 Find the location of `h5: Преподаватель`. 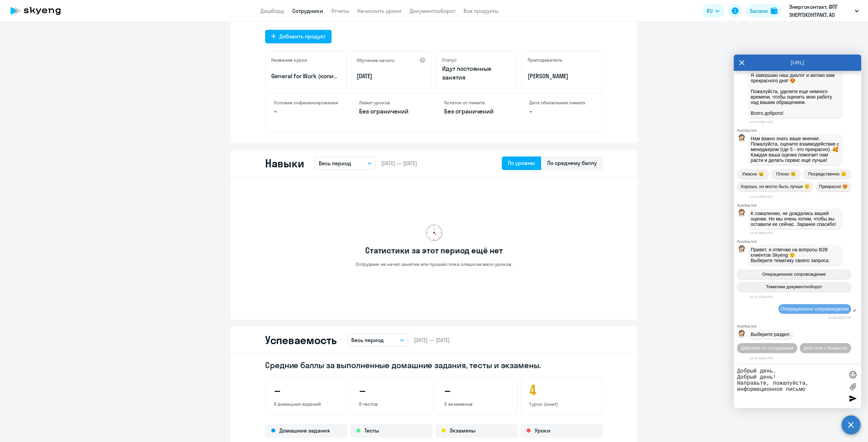

h5: Преподаватель is located at coordinates (544, 60).